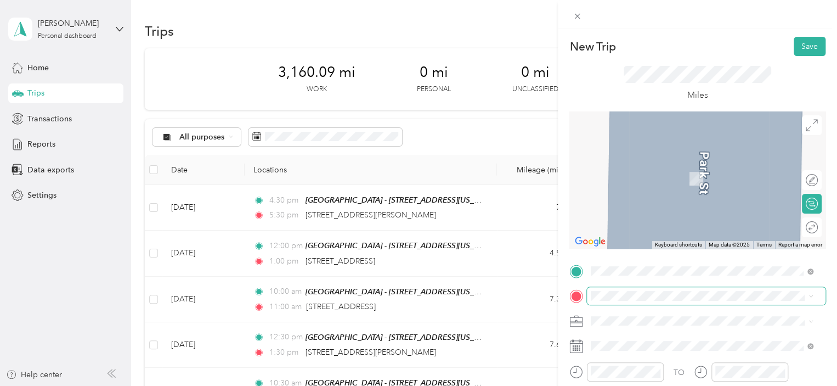  What do you see at coordinates (590, 241) in the screenshot?
I see `img: Google` at bounding box center [590, 241].